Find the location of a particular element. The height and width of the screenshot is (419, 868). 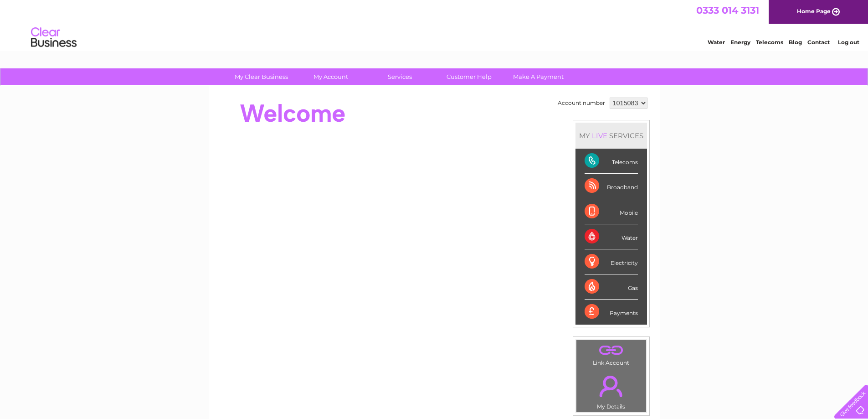

a: Services is located at coordinates (399, 77).